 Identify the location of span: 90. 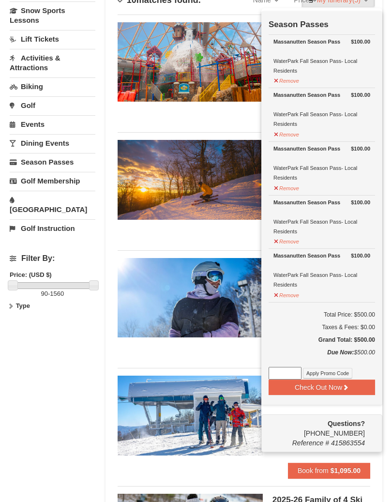
(44, 294).